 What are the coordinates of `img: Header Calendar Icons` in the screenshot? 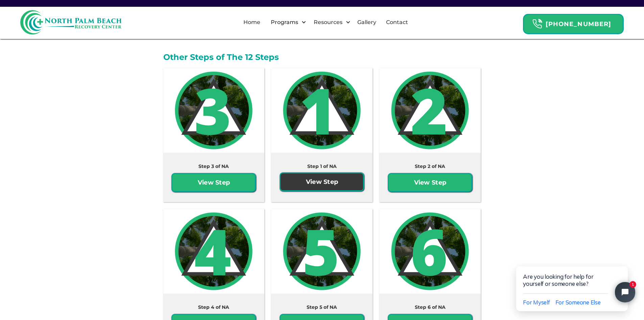 It's located at (537, 24).